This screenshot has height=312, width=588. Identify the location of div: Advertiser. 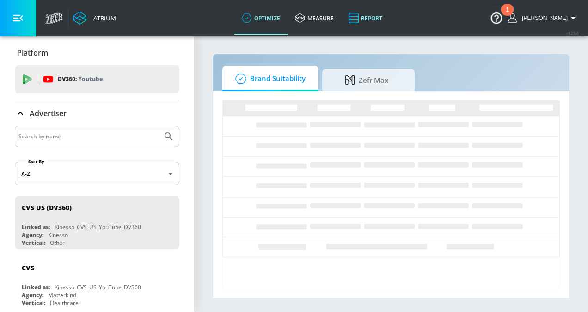
(97, 113).